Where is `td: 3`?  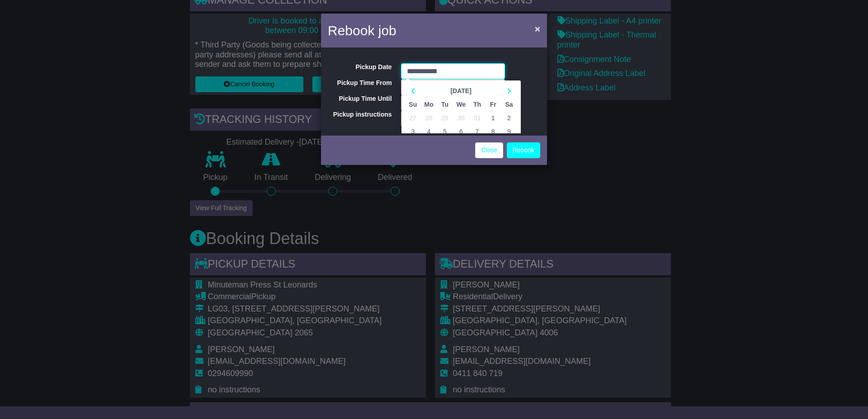 td: 3 is located at coordinates (412, 132).